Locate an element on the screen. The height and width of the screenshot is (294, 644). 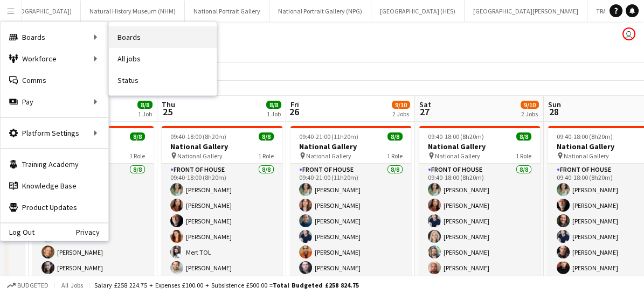
a: Comms is located at coordinates (54, 80).